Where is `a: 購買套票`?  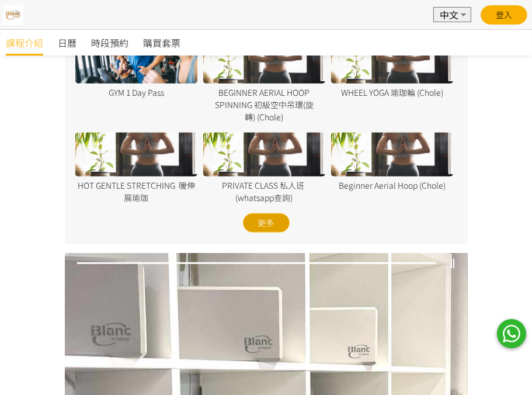 a: 購買套票 is located at coordinates (162, 43).